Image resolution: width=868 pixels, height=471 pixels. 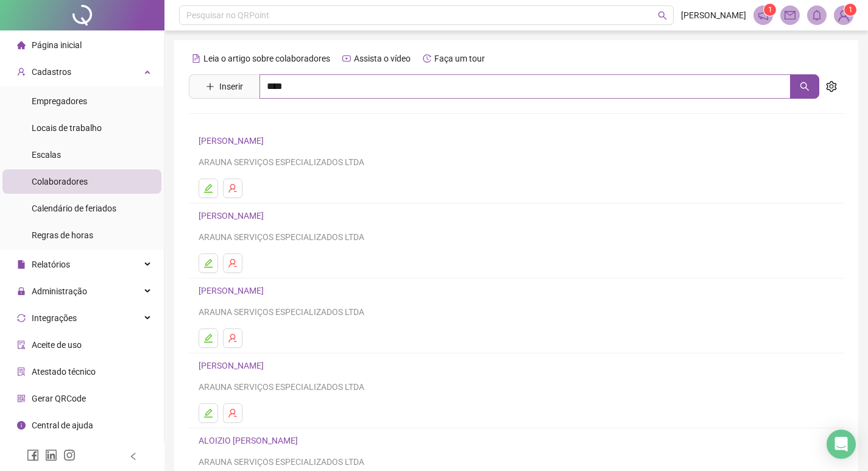 I want to click on span: Cadastros, so click(x=51, y=72).